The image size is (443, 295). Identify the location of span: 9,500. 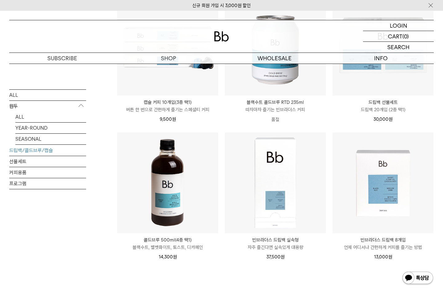
(168, 119).